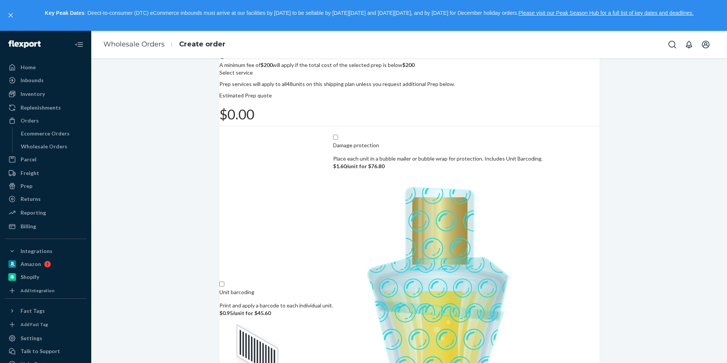  Describe the element at coordinates (30, 199) in the screenshot. I see `div: Returns` at that location.